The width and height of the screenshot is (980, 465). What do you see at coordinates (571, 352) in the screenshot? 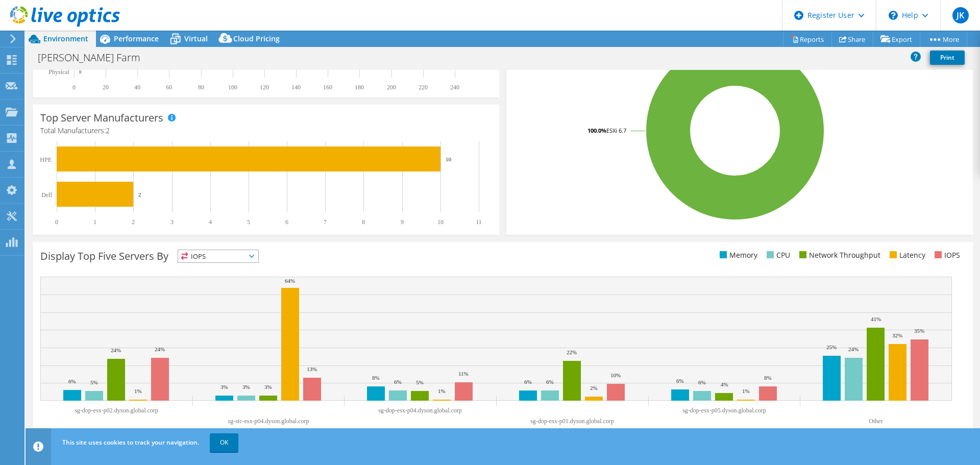
I see `text: 22%` at bounding box center [571, 352].